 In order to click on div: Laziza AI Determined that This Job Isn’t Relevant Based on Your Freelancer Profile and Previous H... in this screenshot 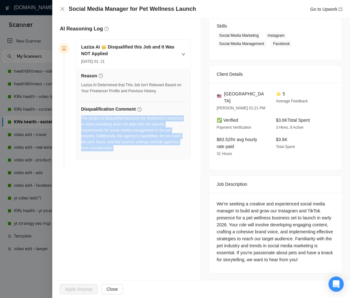, I will do `click(133, 88)`.